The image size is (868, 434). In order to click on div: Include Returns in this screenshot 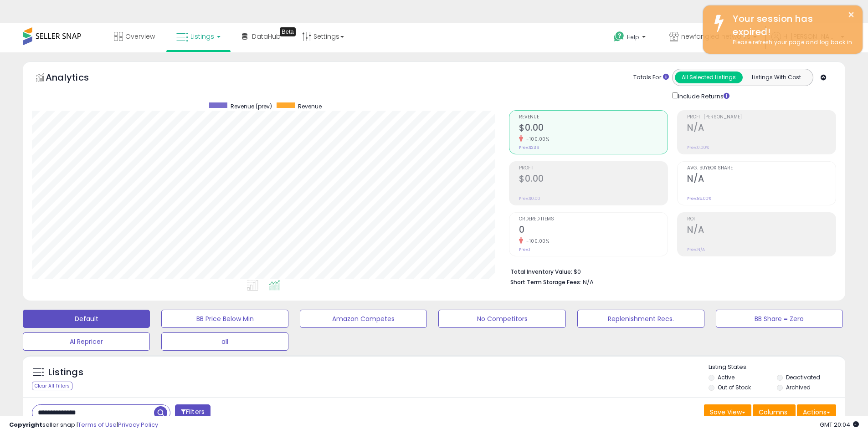, I will do `click(703, 96)`.